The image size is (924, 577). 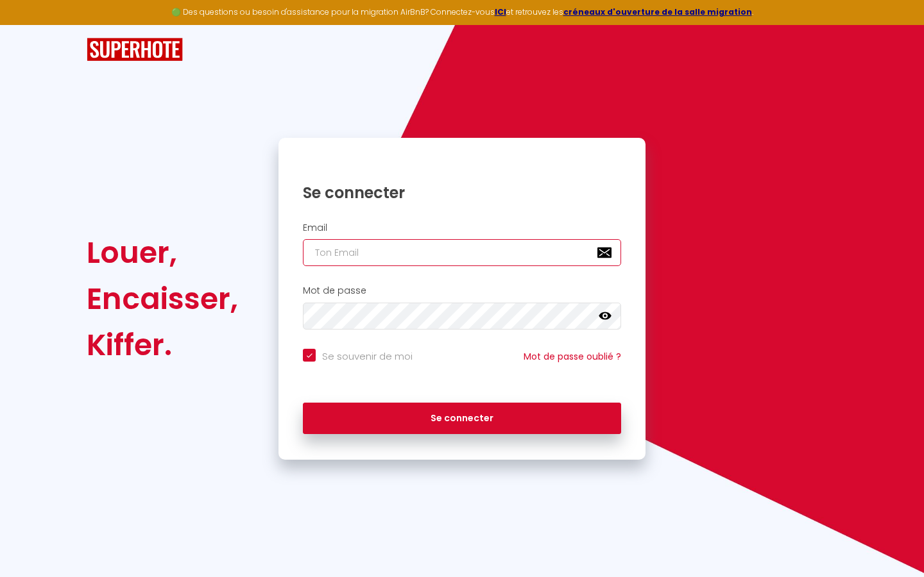 What do you see at coordinates (163, 253) in the screenshot?
I see `div: Louer,` at bounding box center [163, 253].